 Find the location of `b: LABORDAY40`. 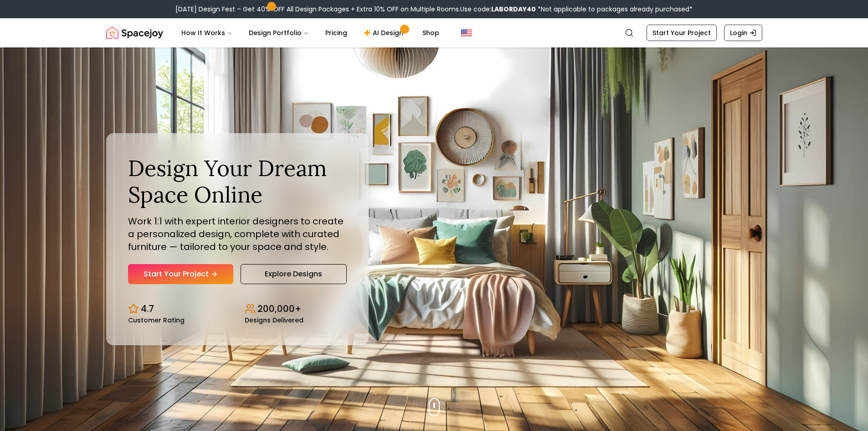

b: LABORDAY40 is located at coordinates (513, 9).